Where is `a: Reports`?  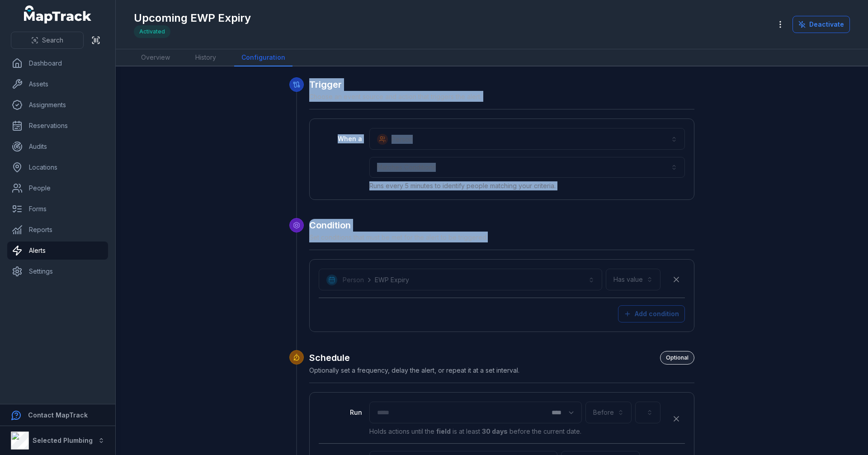
a: Reports is located at coordinates (57, 230).